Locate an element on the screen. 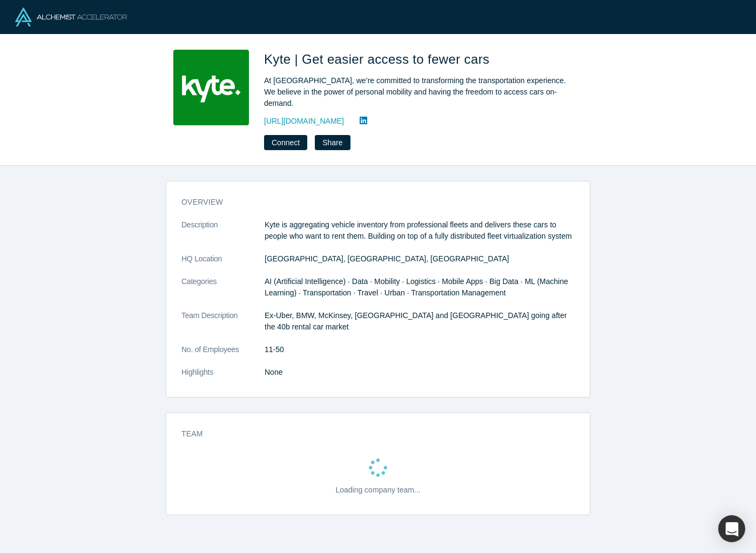 This screenshot has height=553, width=756. img: Alchemist Logo is located at coordinates (71, 17).